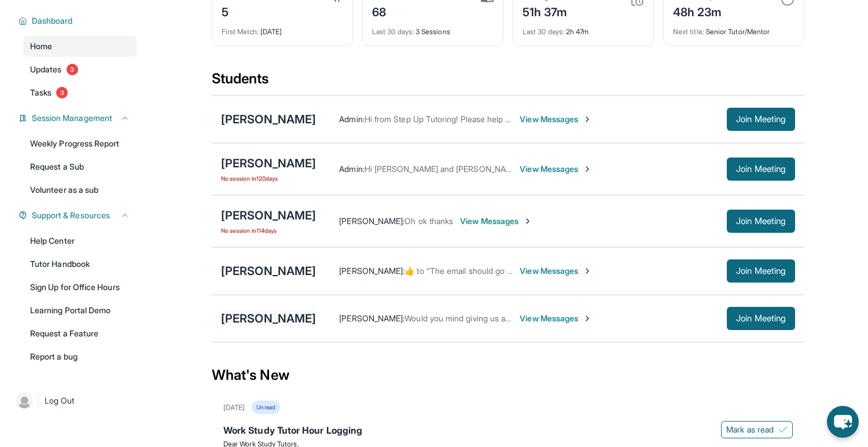 Image resolution: width=868 pixels, height=447 pixels. Describe the element at coordinates (757, 429) in the screenshot. I see `button: Mark as read` at that location.